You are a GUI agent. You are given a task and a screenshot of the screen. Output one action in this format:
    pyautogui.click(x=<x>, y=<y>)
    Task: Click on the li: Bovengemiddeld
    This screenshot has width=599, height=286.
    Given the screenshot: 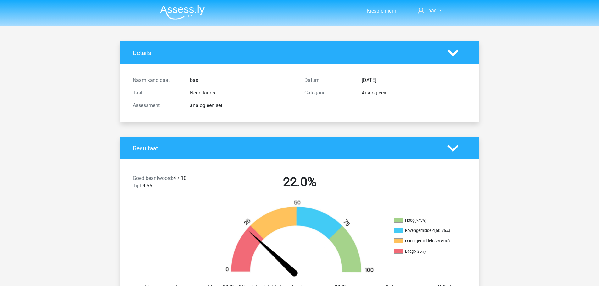 What is the action you would take?
    pyautogui.click(x=425, y=231)
    